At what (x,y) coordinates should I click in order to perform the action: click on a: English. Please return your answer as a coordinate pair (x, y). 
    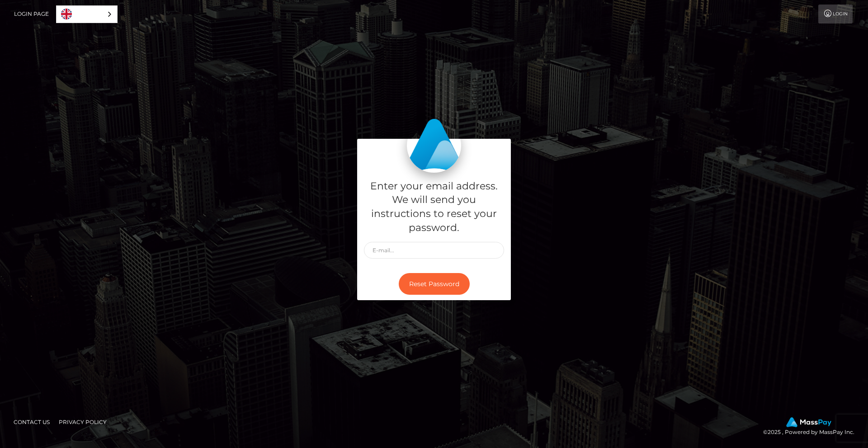
    Looking at the image, I should click on (87, 14).